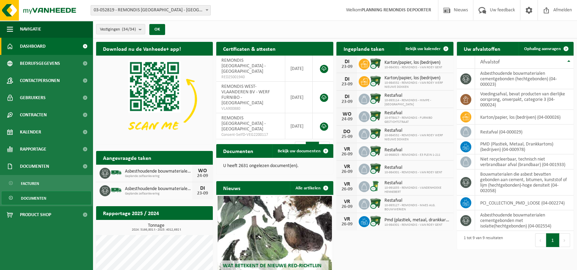  What do you see at coordinates (482, 48) in the screenshot?
I see `h2: Uw afvalstoffen` at bounding box center [482, 48].